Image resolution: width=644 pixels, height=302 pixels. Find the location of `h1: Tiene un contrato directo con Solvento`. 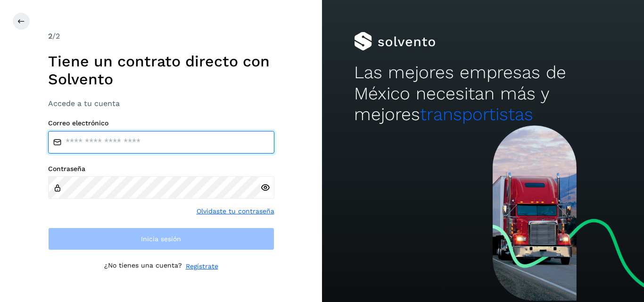

h1: Tiene un contrato directo con Solvento is located at coordinates (161, 70).